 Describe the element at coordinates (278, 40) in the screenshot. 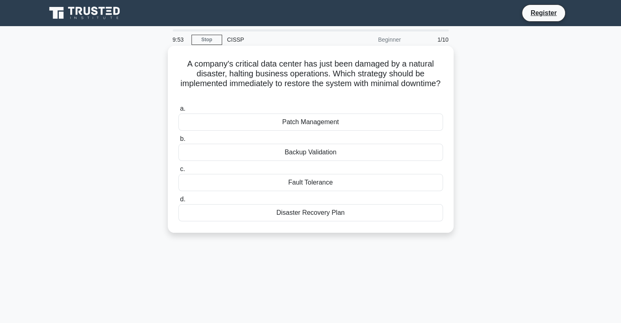

I see `div: CISSP` at that location.